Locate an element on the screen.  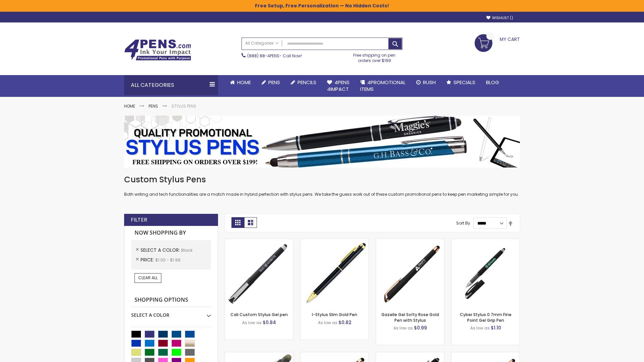
img: Cyber Stylus 0.7mm Fine Point Gel Grip Pen-Black is located at coordinates (486, 273).